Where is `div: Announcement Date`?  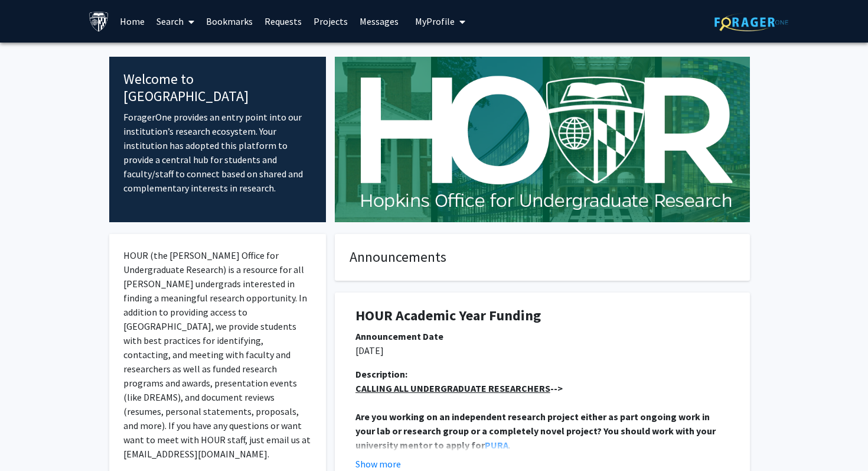
div: Announcement Date is located at coordinates (542, 336).